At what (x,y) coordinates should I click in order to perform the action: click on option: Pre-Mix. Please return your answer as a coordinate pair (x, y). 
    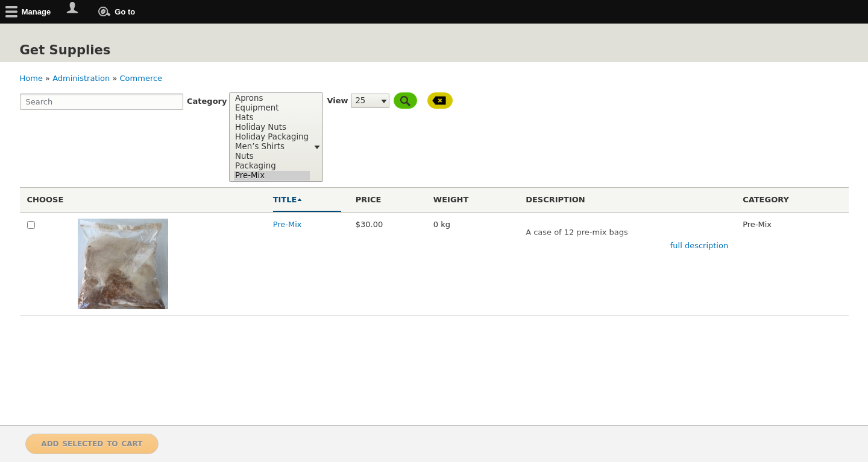
    Looking at the image, I should click on (272, 175).